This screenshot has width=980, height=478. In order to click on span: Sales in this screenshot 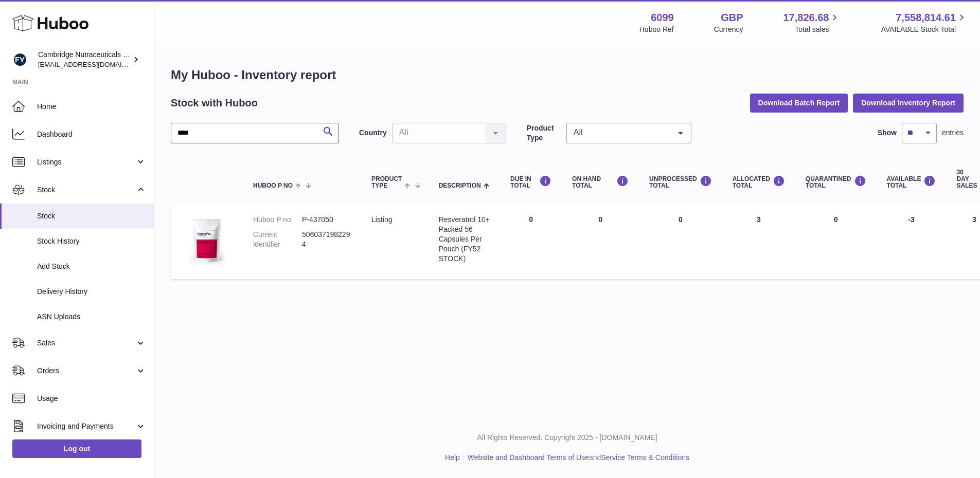, I will do `click(86, 343)`.